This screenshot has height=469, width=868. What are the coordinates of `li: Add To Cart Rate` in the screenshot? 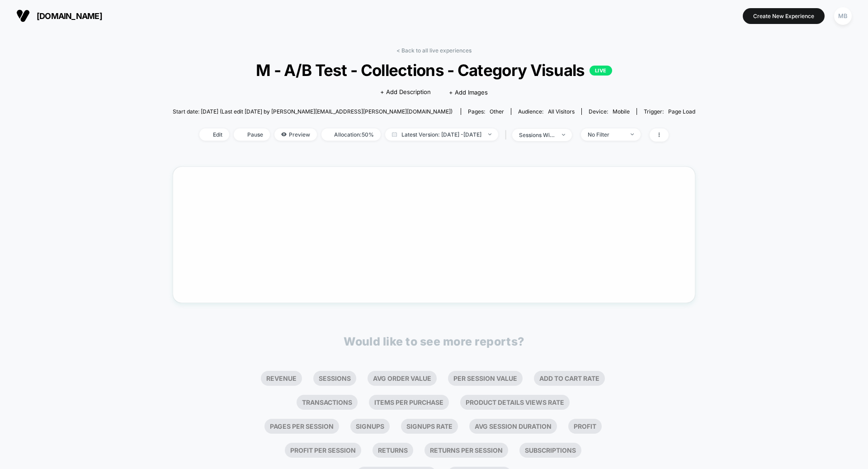 It's located at (569, 378).